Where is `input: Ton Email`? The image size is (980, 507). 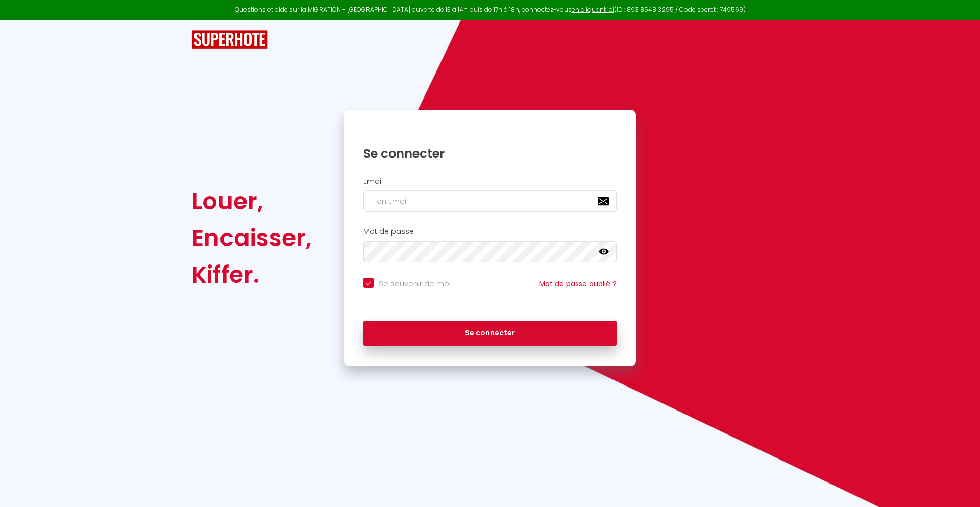 input: Ton Email is located at coordinates (490, 201).